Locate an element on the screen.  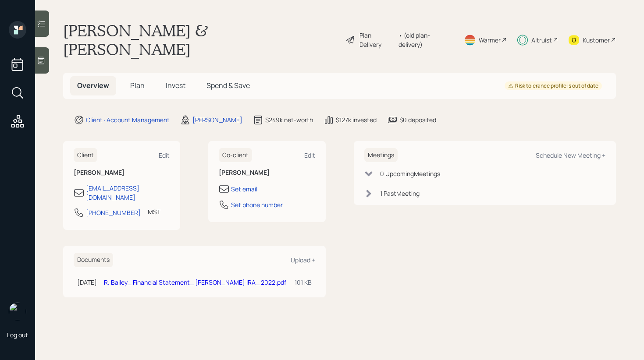
div: • (old plan-delivery) is located at coordinates (426, 40).